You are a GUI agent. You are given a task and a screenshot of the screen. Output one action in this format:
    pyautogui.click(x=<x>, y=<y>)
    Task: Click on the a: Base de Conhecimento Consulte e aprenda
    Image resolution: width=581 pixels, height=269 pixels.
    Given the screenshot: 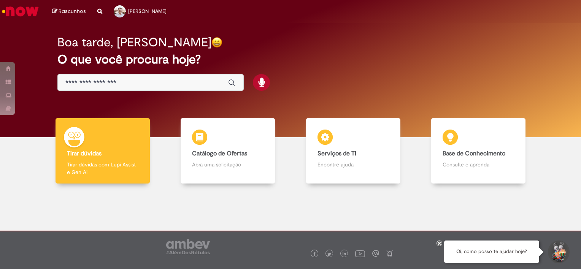 What is the action you would take?
    pyautogui.click(x=479, y=151)
    